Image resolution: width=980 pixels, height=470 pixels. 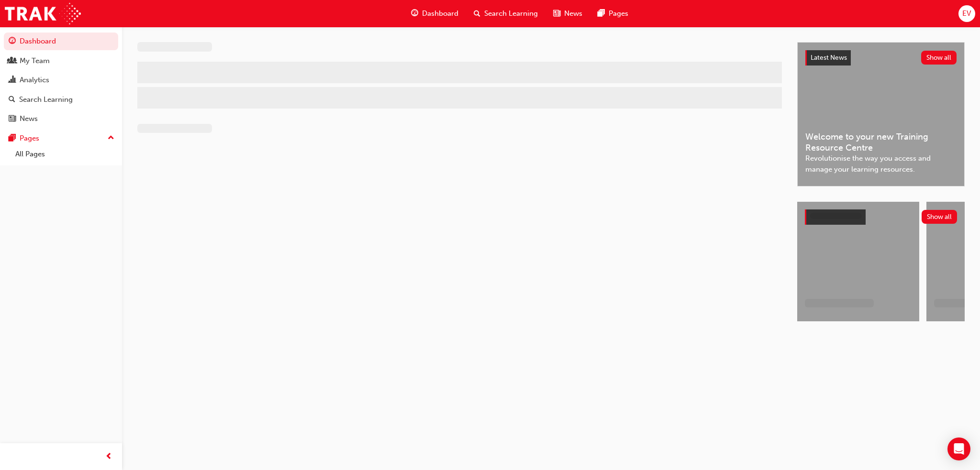 What do you see at coordinates (573, 14) in the screenshot?
I see `span: News` at bounding box center [573, 14].